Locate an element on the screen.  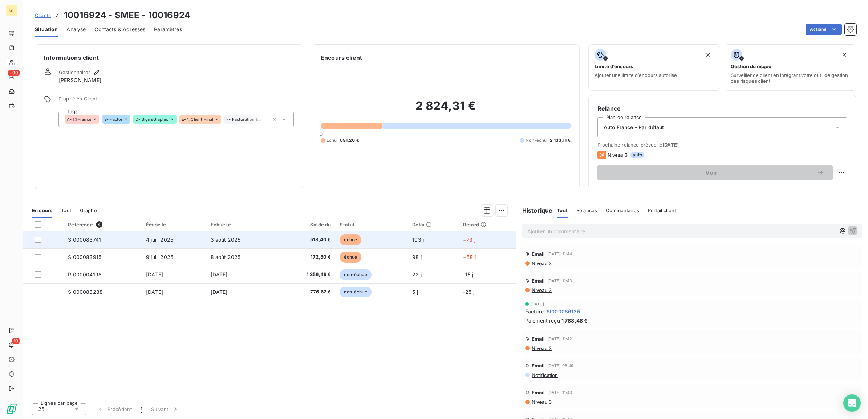
span: 5 j is located at coordinates (415, 292).